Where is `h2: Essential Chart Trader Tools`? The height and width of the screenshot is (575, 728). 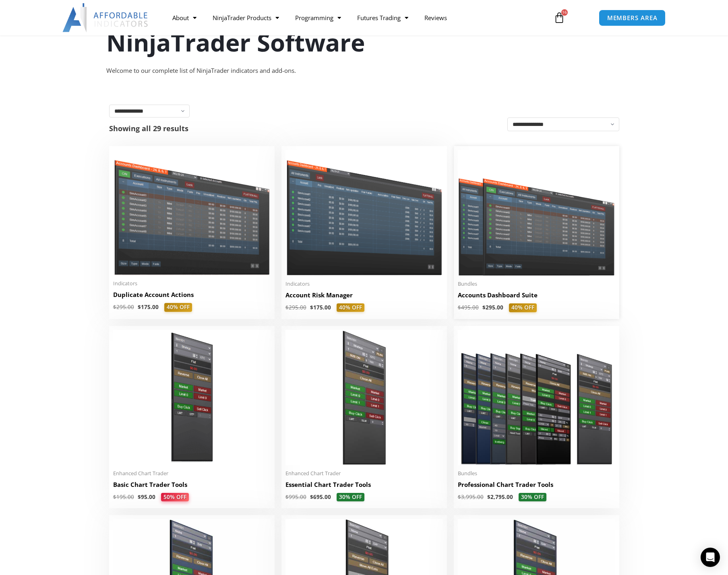
h2: Essential Chart Trader Tools is located at coordinates (364, 485).